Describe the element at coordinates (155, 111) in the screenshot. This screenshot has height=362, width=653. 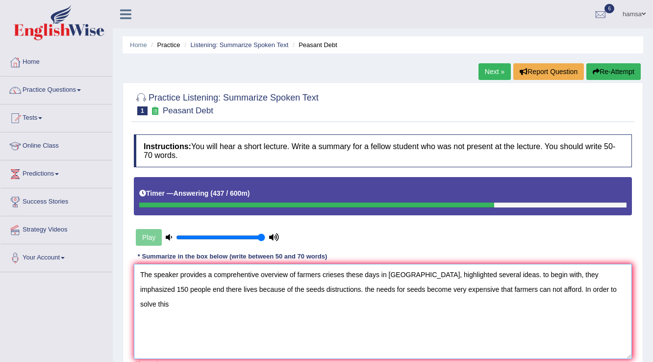
I see `small: Exam occurring question` at that location.